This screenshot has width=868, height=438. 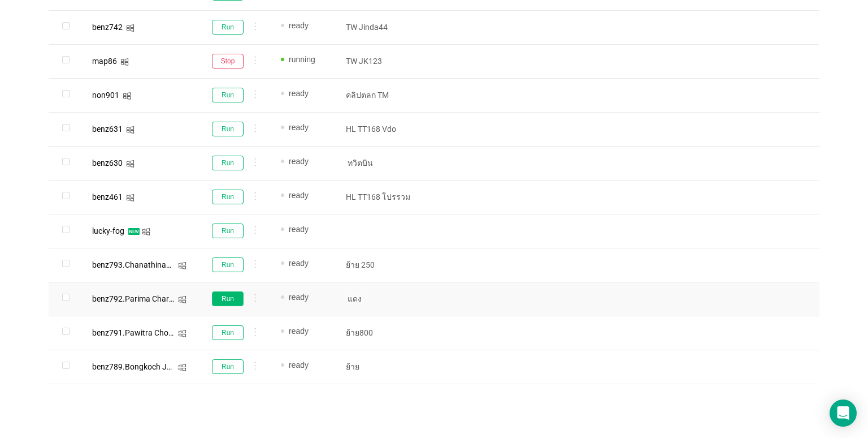 What do you see at coordinates (360, 163) in the screenshot?
I see `span: ทวิตบิน` at bounding box center [360, 163].